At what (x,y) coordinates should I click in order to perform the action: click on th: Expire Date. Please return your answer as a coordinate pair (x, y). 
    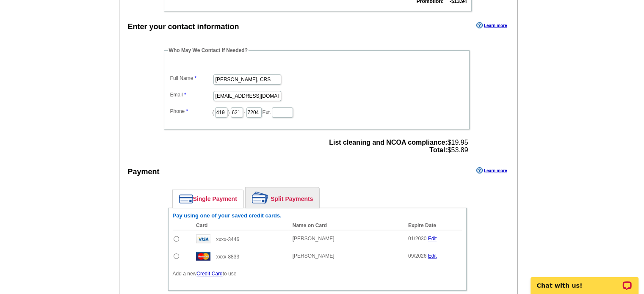
    Looking at the image, I should click on (433, 225).